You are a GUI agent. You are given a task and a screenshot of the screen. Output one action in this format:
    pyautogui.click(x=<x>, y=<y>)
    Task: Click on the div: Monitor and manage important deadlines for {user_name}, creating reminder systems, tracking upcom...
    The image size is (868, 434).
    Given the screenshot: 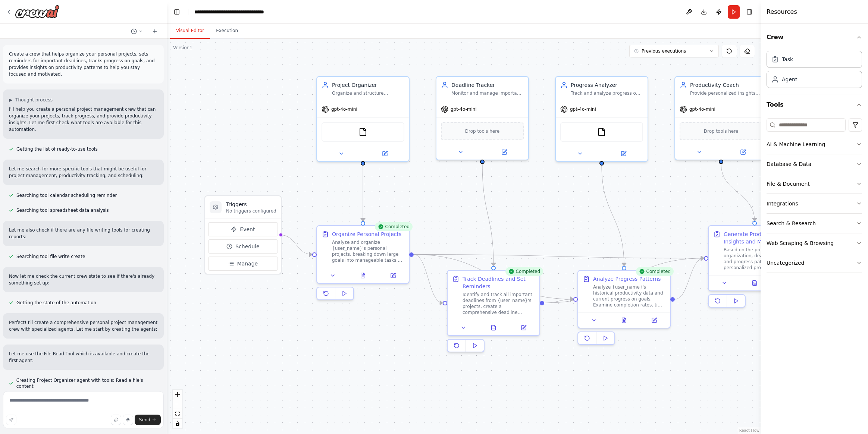 What is the action you would take?
    pyautogui.click(x=488, y=93)
    